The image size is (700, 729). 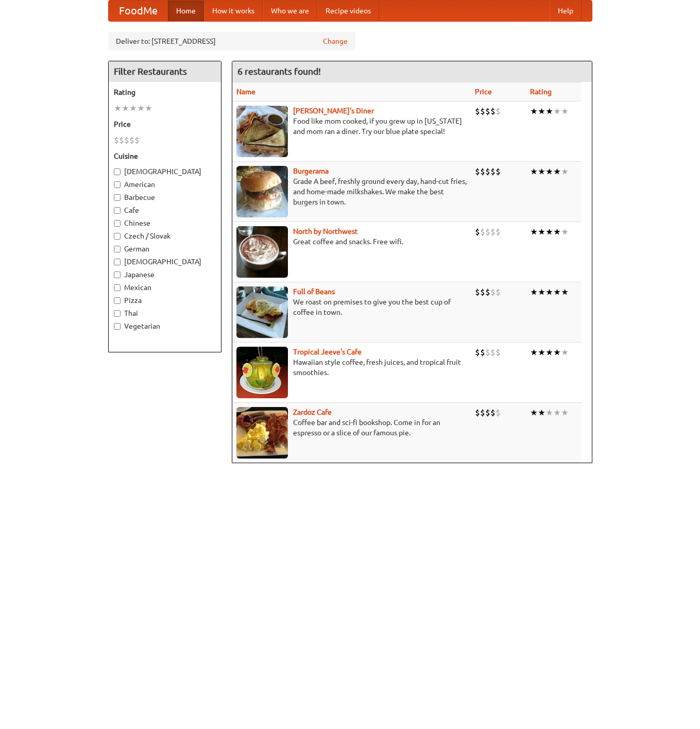 I want to click on label: German, so click(x=165, y=249).